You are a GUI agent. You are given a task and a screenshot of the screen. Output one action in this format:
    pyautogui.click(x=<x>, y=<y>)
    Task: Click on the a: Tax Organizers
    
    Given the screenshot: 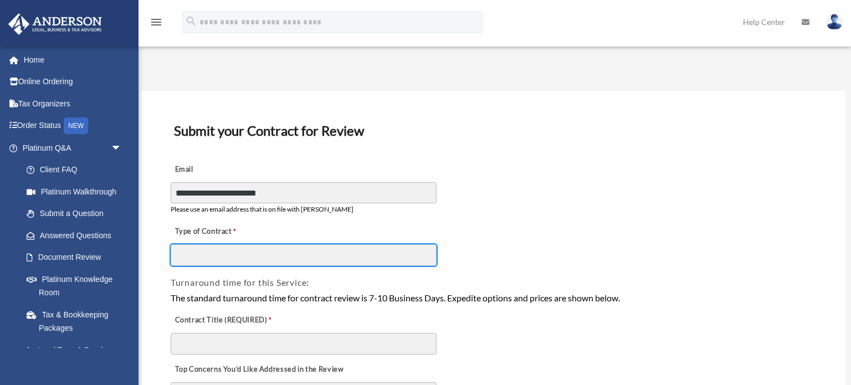 What is the action you would take?
    pyautogui.click(x=73, y=104)
    